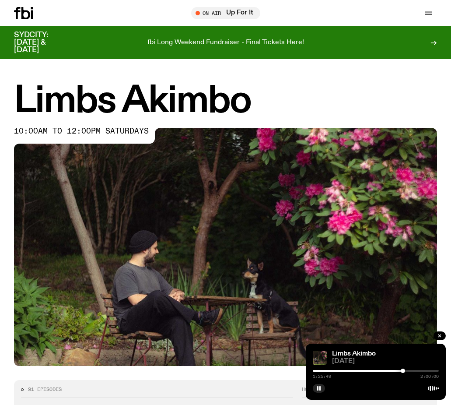 The width and height of the screenshot is (451, 405). What do you see at coordinates (225, 101) in the screenshot?
I see `h1: Limbs Akimbo` at bounding box center [225, 101].